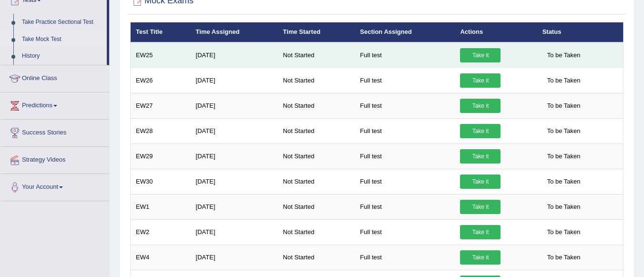 The height and width of the screenshot is (277, 644). What do you see at coordinates (580, 33) in the screenshot?
I see `th: Status` at bounding box center [580, 33].